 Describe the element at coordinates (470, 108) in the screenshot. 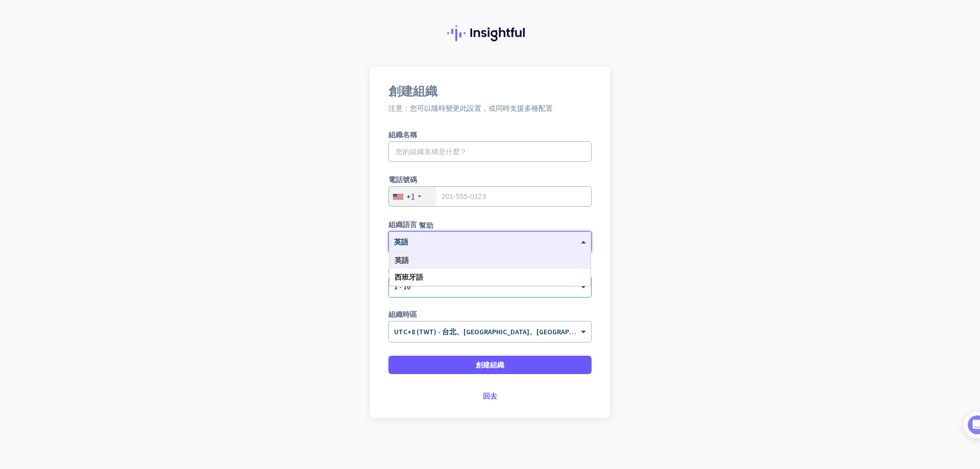

I see `font: 注意：您可以隨時變更此設置，或同時支援多種配置` at that location.